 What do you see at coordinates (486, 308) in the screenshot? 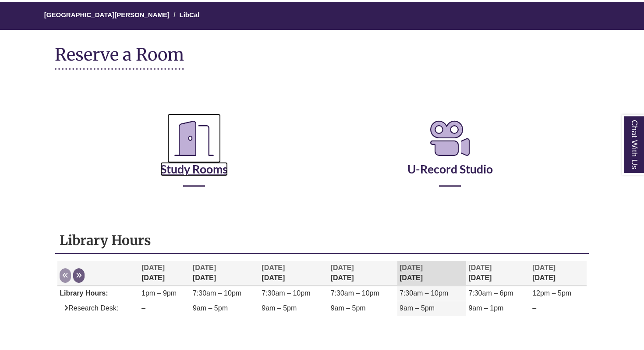
I see `span: 9am – 1pm` at bounding box center [486, 308].